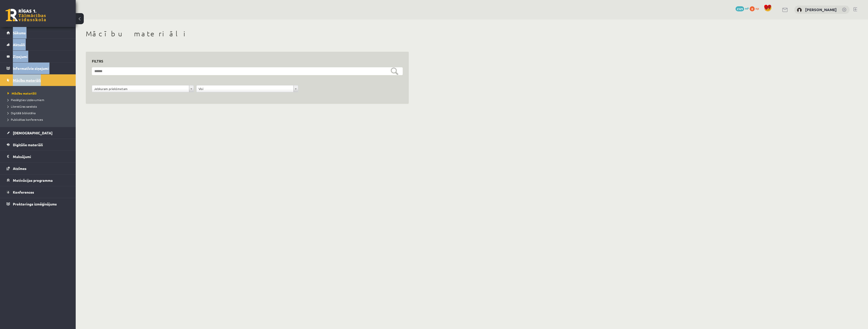 The image size is (868, 329). Describe the element at coordinates (38, 33) in the screenshot. I see `a: Sākums` at that location.